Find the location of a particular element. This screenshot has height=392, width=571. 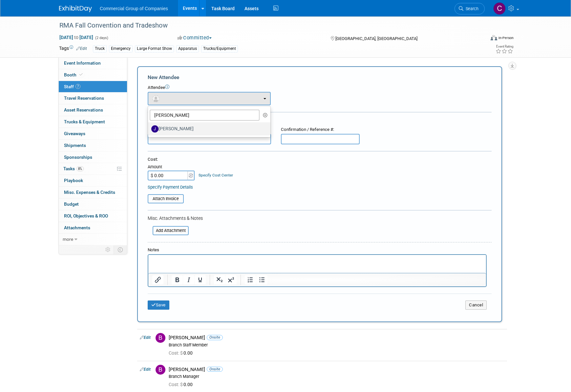

a: Booth is located at coordinates (93, 75).